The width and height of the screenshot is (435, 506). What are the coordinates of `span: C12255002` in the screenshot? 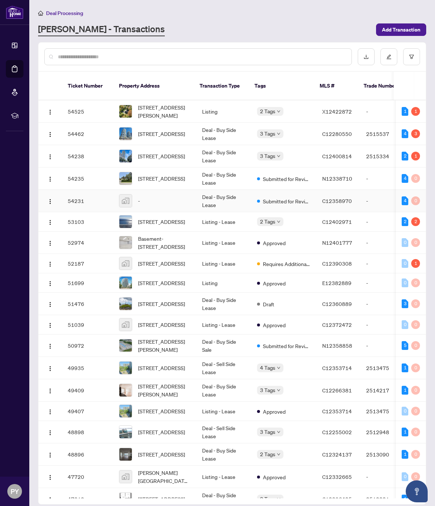 It's located at (337, 432).